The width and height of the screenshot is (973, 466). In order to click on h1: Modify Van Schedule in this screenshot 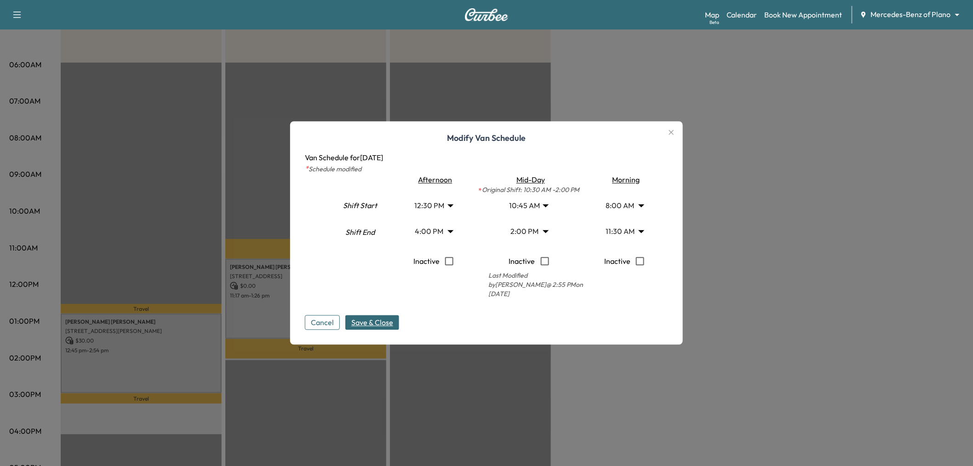, I will do `click(487, 142)`.